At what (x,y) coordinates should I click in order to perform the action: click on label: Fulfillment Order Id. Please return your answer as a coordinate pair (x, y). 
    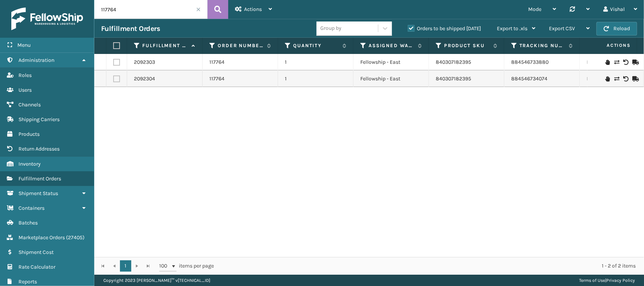
    Looking at the image, I should click on (165, 46).